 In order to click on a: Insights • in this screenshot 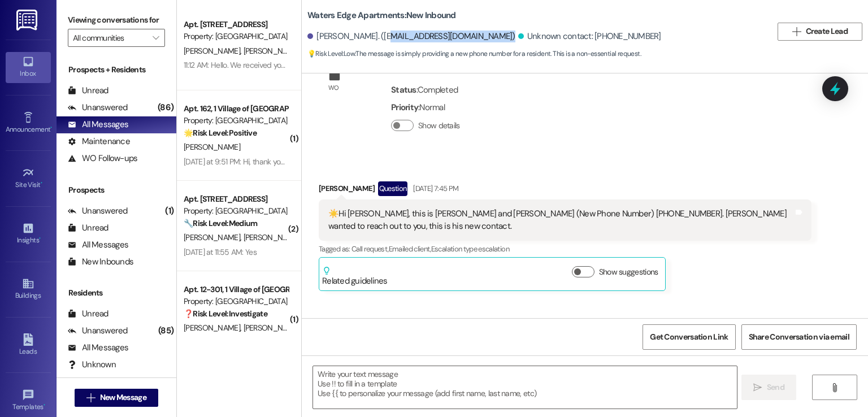, I will do `click(28, 234)`.